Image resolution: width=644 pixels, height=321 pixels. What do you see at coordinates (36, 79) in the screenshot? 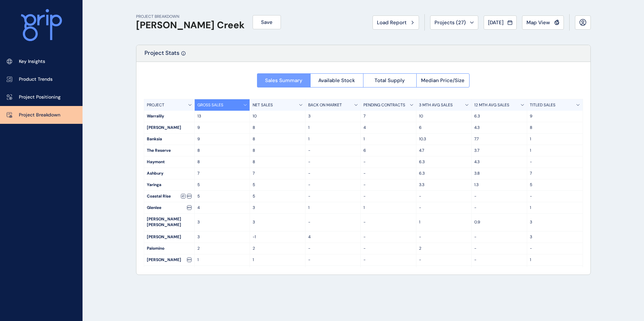
I see `p: Product Trends` at bounding box center [36, 79].